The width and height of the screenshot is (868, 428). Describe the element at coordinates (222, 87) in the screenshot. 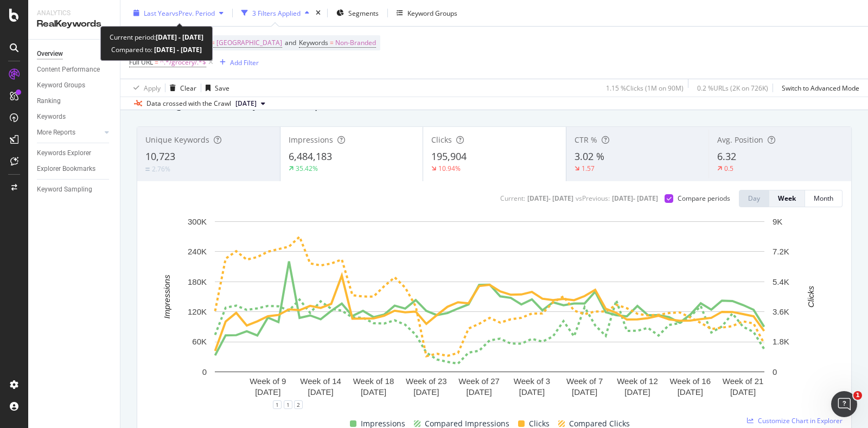

I see `div: Save` at that location.